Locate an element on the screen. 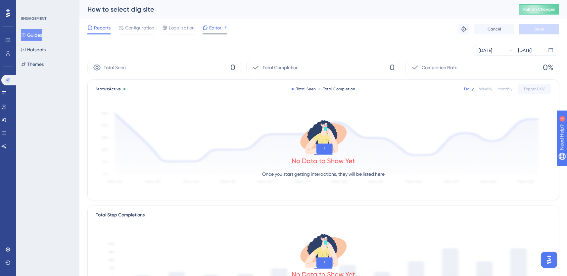  span: Total Seen is located at coordinates (114, 67).